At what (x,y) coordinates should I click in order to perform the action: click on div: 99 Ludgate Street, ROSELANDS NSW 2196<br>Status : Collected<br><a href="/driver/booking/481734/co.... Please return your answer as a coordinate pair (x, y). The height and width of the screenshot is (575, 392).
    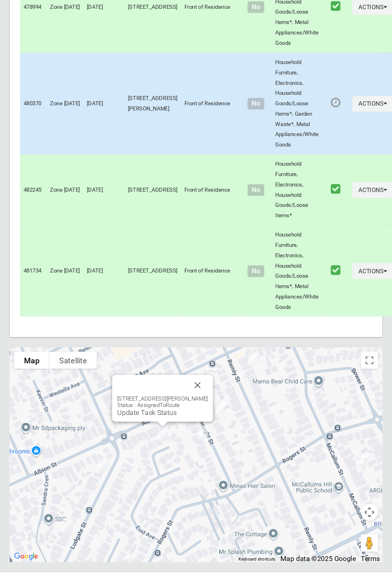
    Looking at the image, I should click on (89, 531).